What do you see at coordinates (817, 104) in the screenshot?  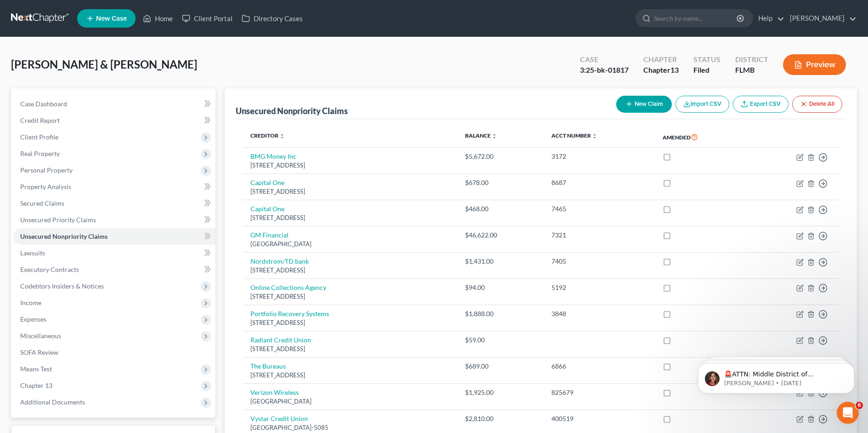 I see `button: Delete All` at bounding box center [817, 104].